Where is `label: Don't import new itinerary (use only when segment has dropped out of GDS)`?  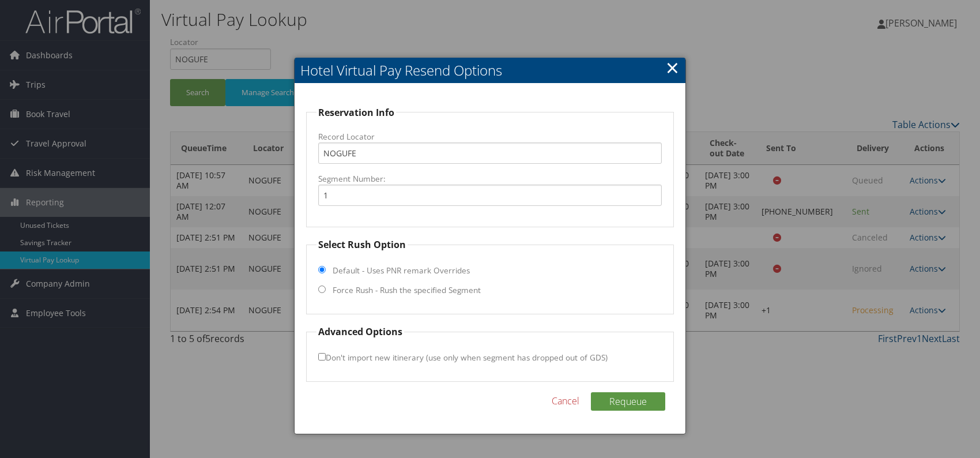 label: Don't import new itinerary (use only when segment has dropped out of GDS) is located at coordinates (462, 357).